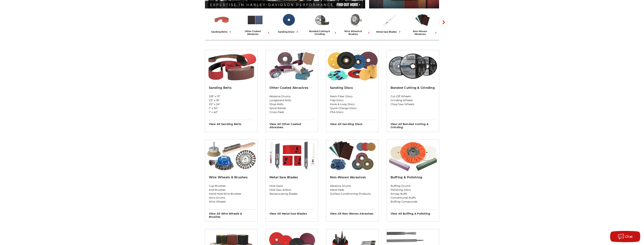  Describe the element at coordinates (413, 96) in the screenshot. I see `a: Cut-Off Wheels` at that location.